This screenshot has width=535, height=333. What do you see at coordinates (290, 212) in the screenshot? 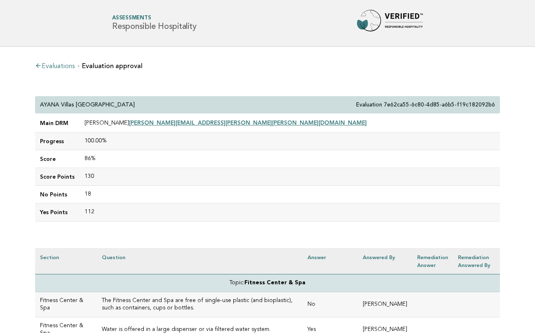
I see `td: 112` at bounding box center [290, 212].